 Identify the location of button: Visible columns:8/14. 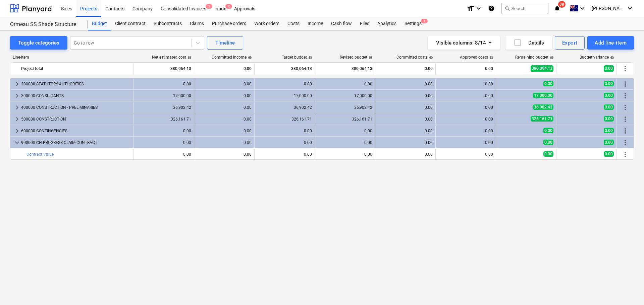
(464, 43).